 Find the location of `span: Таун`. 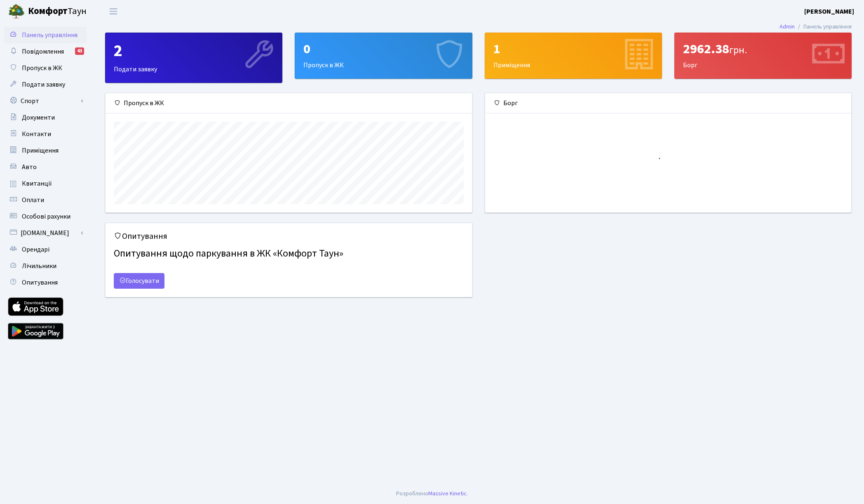

span: Таун is located at coordinates (57, 12).